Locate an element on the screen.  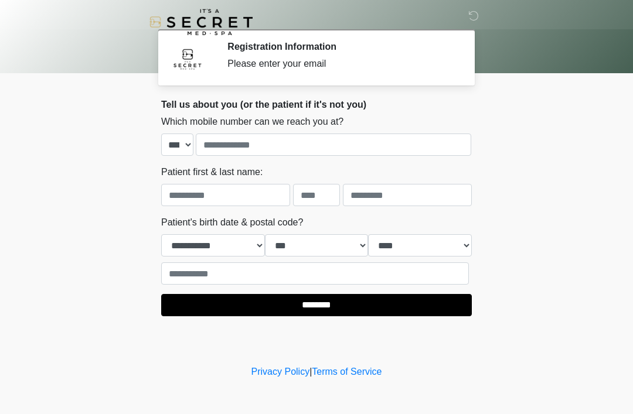
label: Patient's birth date & postal code? is located at coordinates (232, 223).